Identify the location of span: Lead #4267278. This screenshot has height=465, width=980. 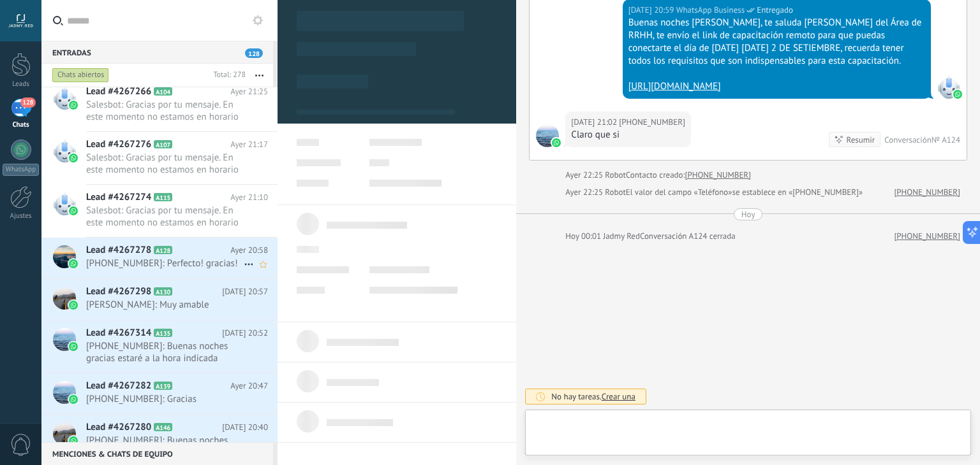
(119, 250).